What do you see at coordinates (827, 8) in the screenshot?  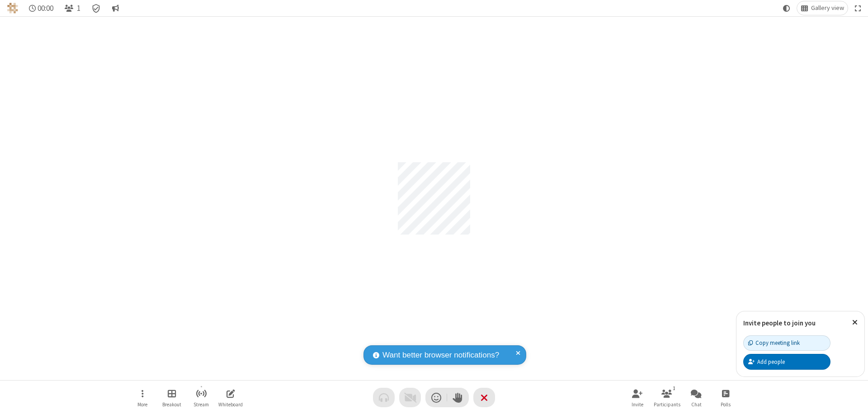 I see `span: Gallery view` at bounding box center [827, 8].